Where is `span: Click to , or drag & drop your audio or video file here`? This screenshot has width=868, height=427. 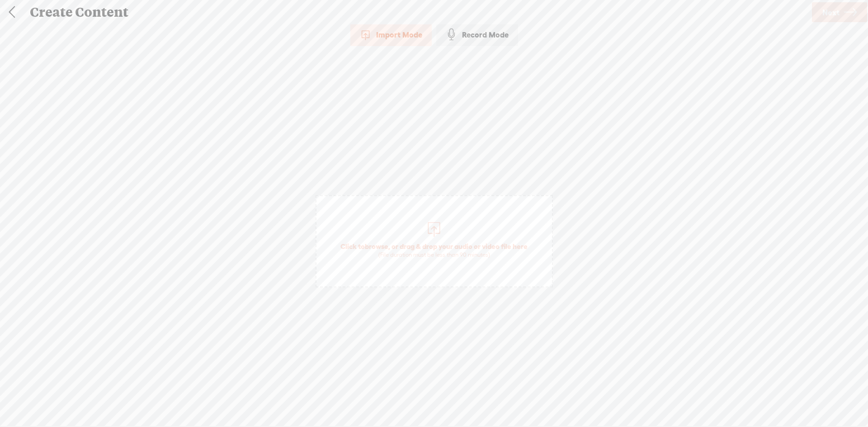
span: Click to , or drag & drop your audio or video file here is located at coordinates (434, 250).